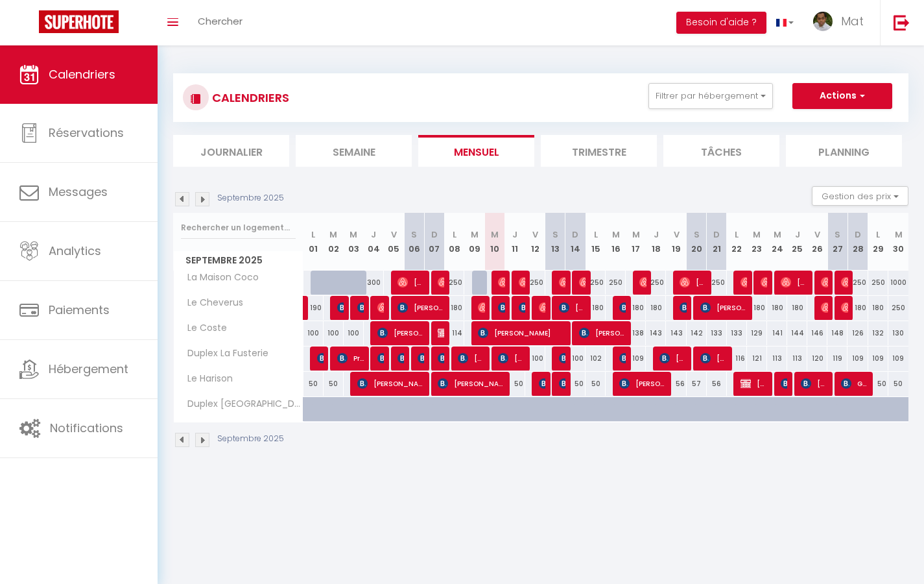 The image size is (924, 584). I want to click on th: 14, so click(575, 242).